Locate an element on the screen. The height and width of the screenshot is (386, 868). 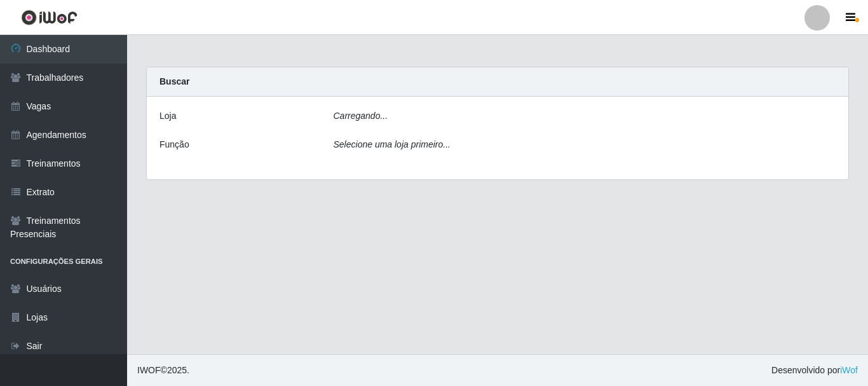
a: iWof is located at coordinates (849, 370).